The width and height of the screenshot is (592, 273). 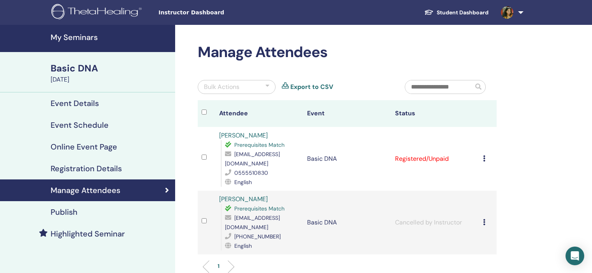 What do you see at coordinates (98, 12) in the screenshot?
I see `img: logo.png` at bounding box center [98, 12].